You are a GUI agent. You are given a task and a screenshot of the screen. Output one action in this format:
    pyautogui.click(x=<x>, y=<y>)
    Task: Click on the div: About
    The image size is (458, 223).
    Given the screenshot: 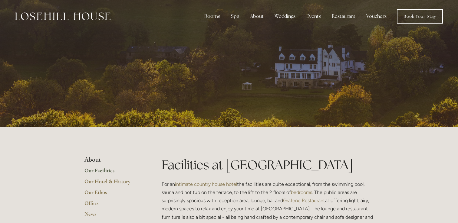 What is the action you would take?
    pyautogui.click(x=257, y=16)
    